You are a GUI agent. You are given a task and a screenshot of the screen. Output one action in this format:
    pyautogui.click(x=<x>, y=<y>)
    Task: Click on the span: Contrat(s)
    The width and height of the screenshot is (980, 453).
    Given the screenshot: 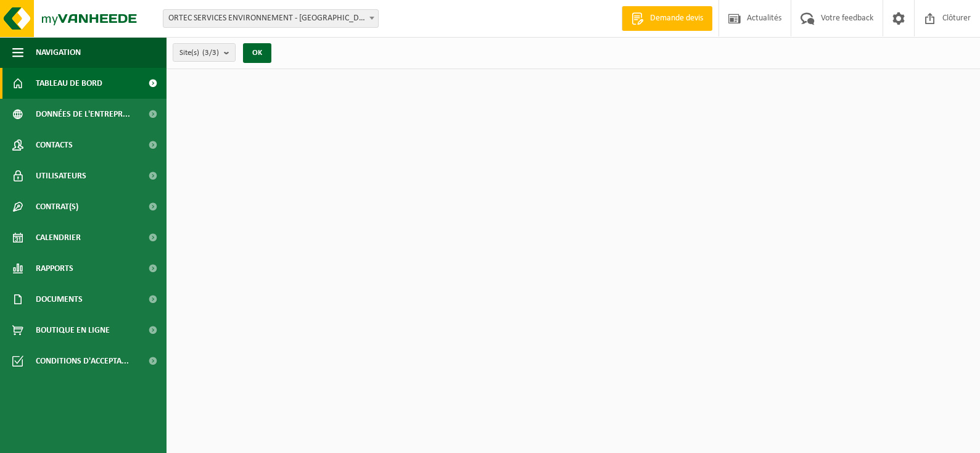 What is the action you would take?
    pyautogui.click(x=57, y=207)
    